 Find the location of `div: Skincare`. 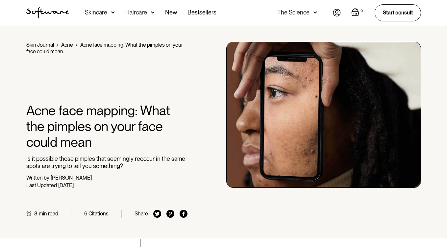

div: Skincare is located at coordinates (96, 13).